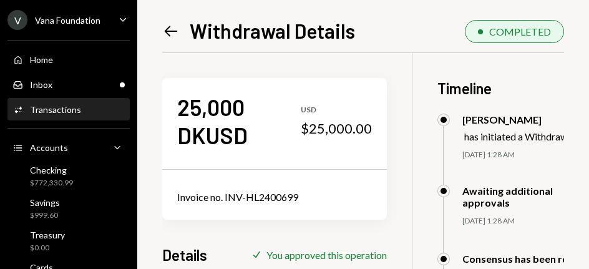 The height and width of the screenshot is (269, 589). I want to click on div: You approved this operation, so click(326, 255).